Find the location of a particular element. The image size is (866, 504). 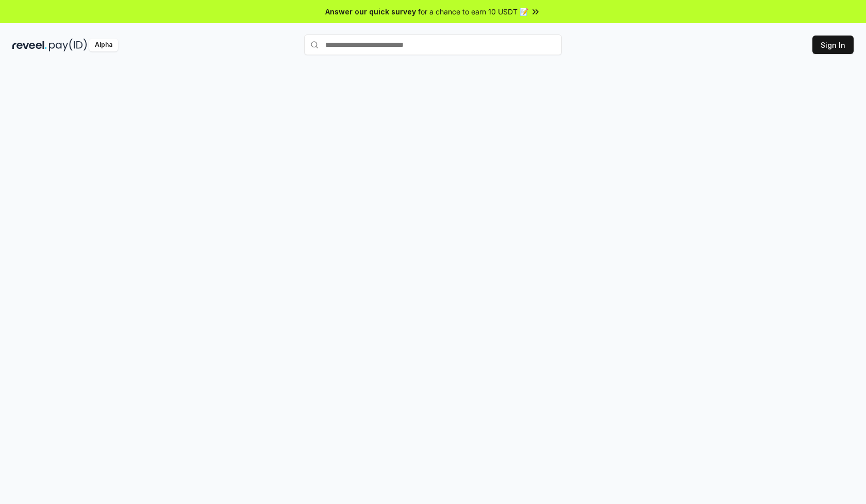

span: for a chance to earn 10 USDT 📝 is located at coordinates (473, 11).